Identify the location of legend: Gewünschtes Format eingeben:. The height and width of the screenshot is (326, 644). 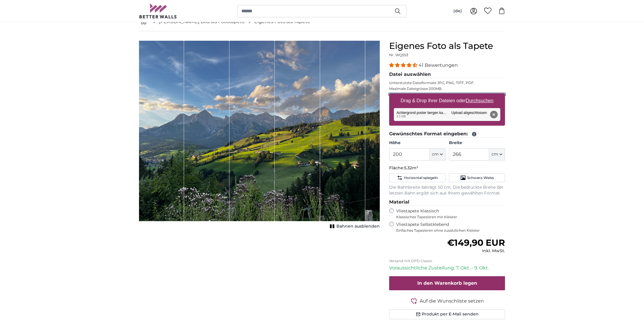
(447, 134).